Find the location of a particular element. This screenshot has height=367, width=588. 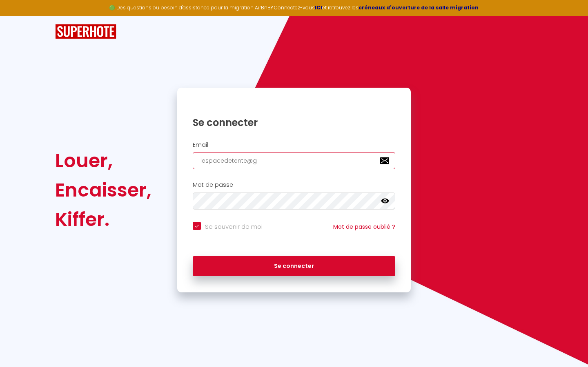

strong: ICI is located at coordinates (318, 7).